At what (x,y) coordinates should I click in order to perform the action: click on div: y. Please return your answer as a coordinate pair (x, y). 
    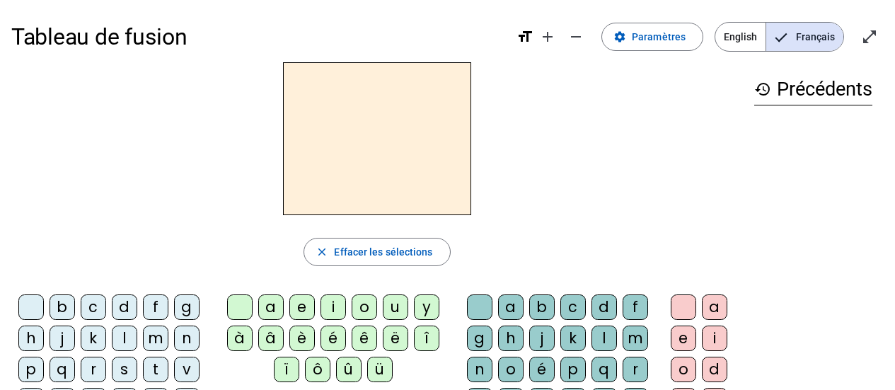
    Looking at the image, I should click on (427, 307).